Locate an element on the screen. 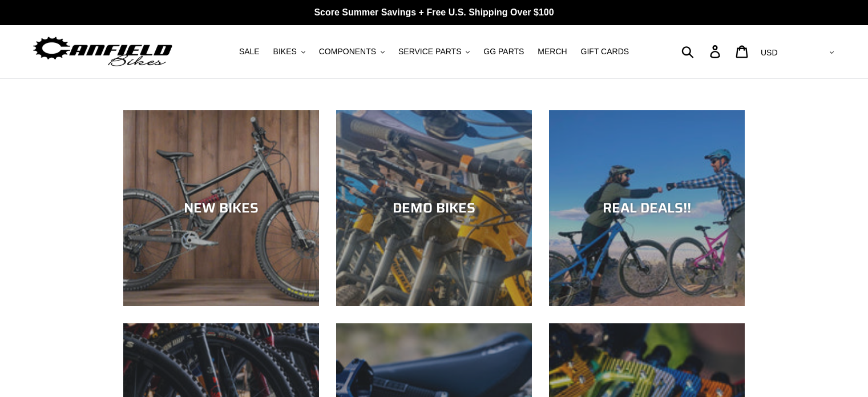  span: MERCH is located at coordinates (552, 51).